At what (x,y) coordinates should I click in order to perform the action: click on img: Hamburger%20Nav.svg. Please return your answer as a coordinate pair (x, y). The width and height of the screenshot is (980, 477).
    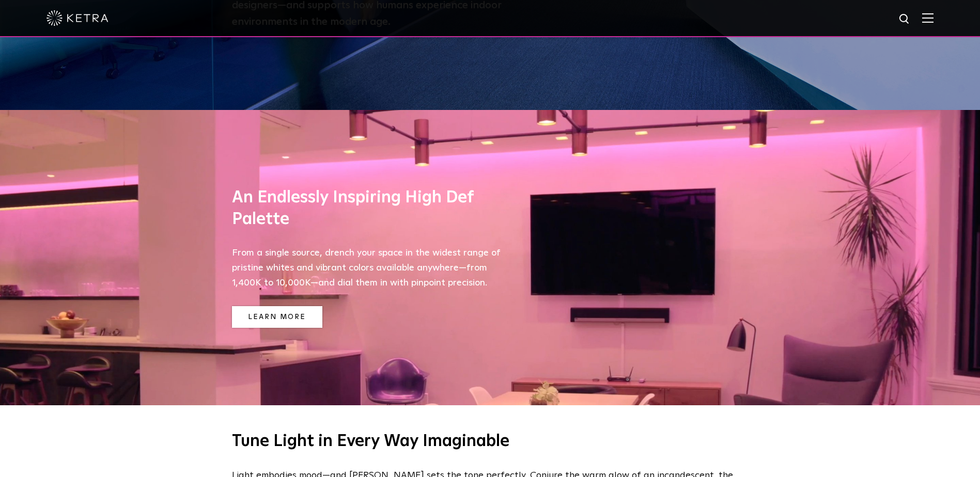
    Looking at the image, I should click on (928, 18).